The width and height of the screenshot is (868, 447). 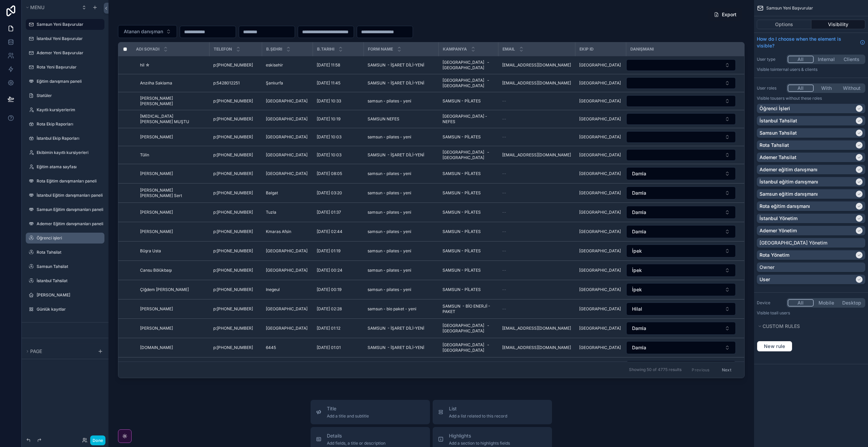 What do you see at coordinates (380, 49) in the screenshot?
I see `span: Form Name` at bounding box center [380, 49].